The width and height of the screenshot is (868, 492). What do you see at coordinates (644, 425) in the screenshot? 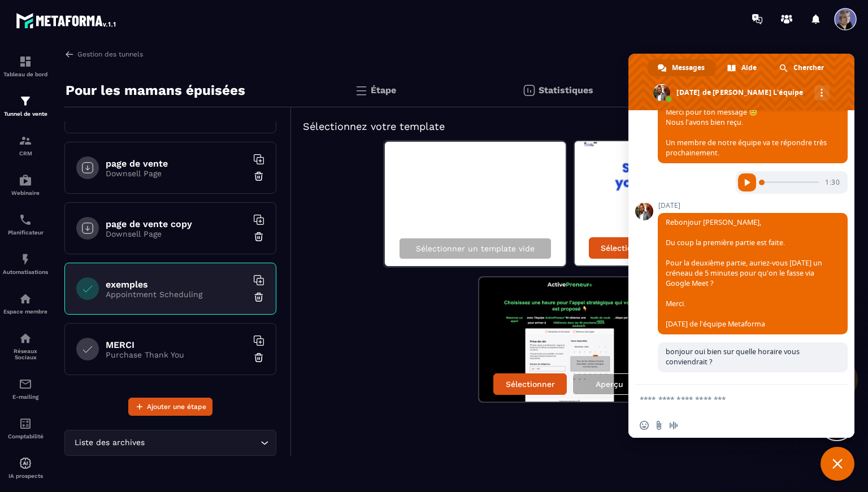
I see `span: Insérer un emoji` at bounding box center [644, 425].